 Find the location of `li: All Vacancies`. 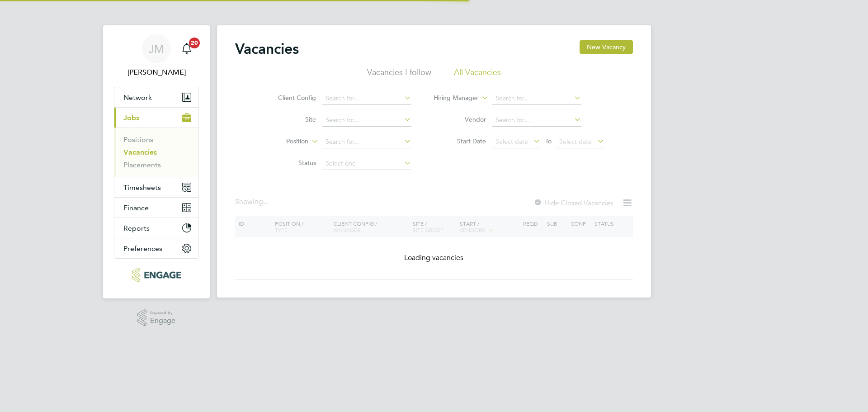

li: All Vacancies is located at coordinates (477, 75).